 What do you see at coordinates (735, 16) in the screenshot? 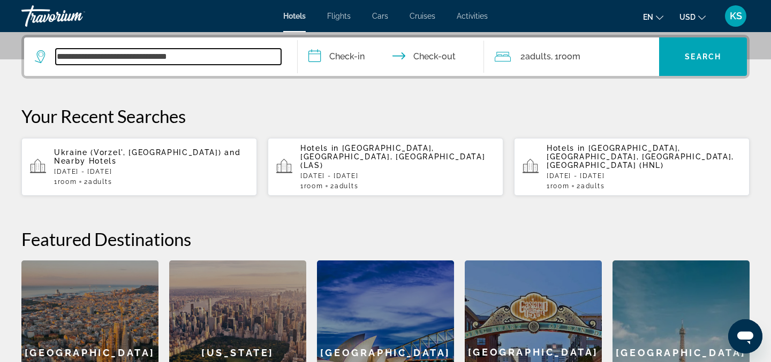
I see `button: User Menu` at bounding box center [735, 16].